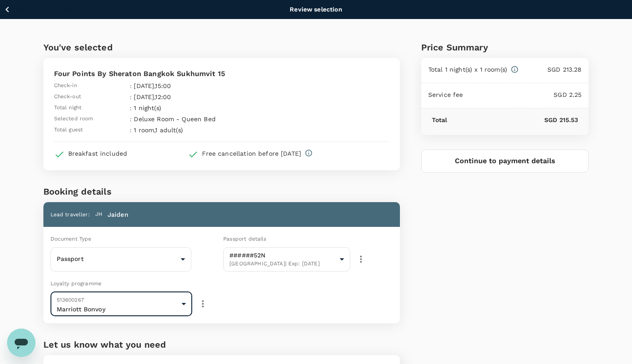 This screenshot has height=364, width=632. What do you see at coordinates (48, 9) in the screenshot?
I see `p: Back to hotel details` at bounding box center [48, 9].